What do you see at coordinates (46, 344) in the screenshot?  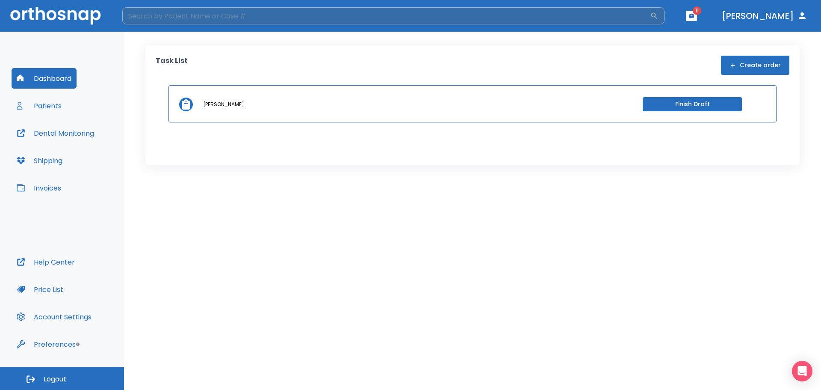 I see `button: Preferences` at bounding box center [46, 344].